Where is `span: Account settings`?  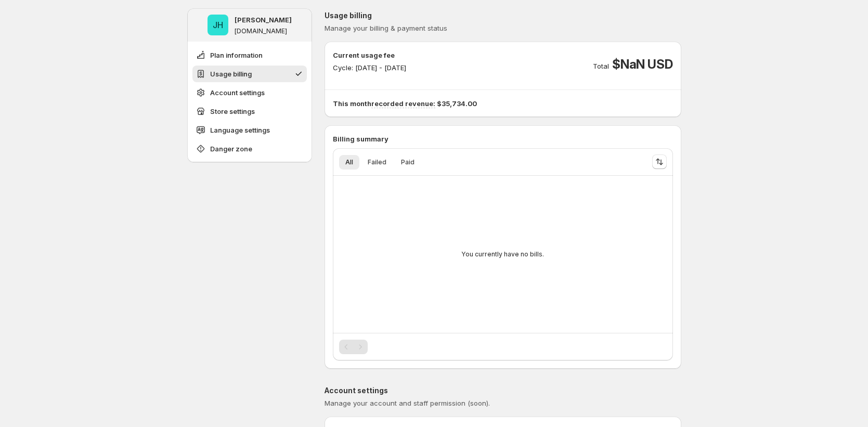
span: Account settings is located at coordinates (237, 92).